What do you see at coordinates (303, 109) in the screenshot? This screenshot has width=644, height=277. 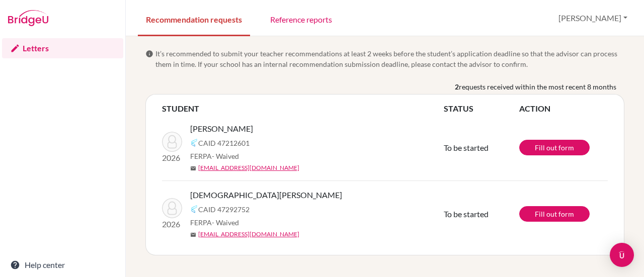 I see `th: STUDENT` at bounding box center [303, 109].